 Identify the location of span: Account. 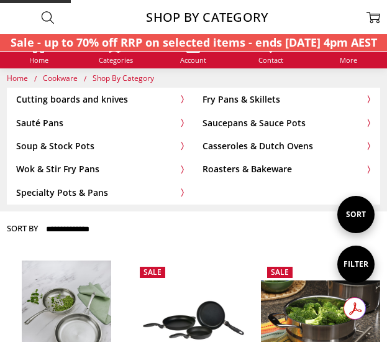
(193, 60).